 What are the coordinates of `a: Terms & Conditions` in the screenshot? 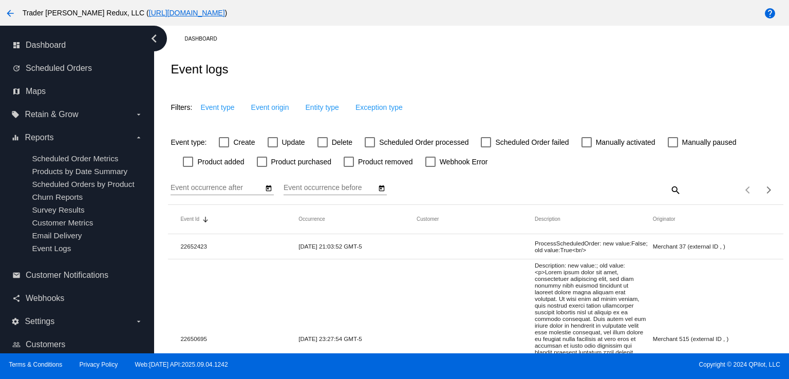 It's located at (35, 365).